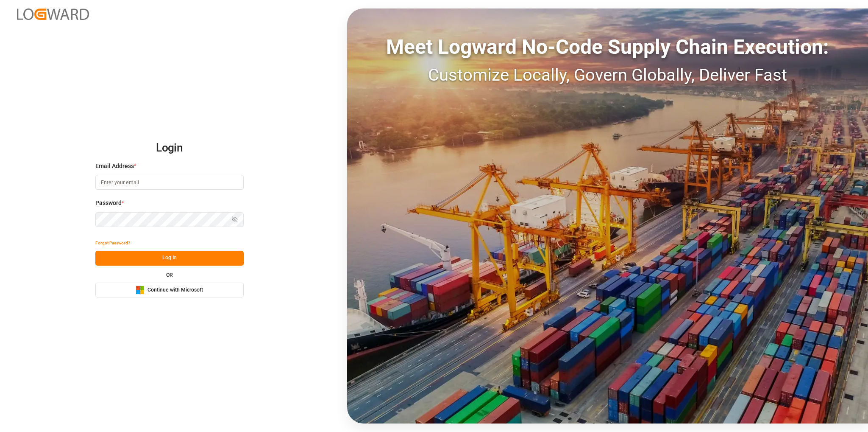 The height and width of the screenshot is (432, 868). What do you see at coordinates (170, 182) in the screenshot?
I see `input: Enter your email` at bounding box center [170, 182].